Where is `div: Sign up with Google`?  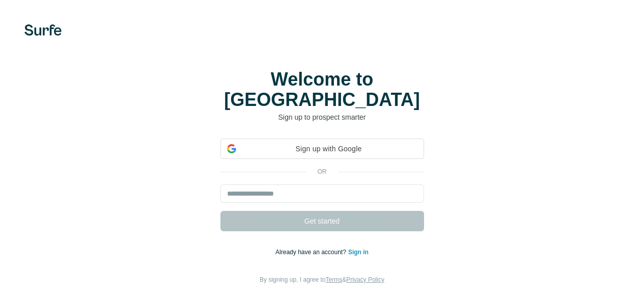
div: Sign up with Google is located at coordinates (322, 148).